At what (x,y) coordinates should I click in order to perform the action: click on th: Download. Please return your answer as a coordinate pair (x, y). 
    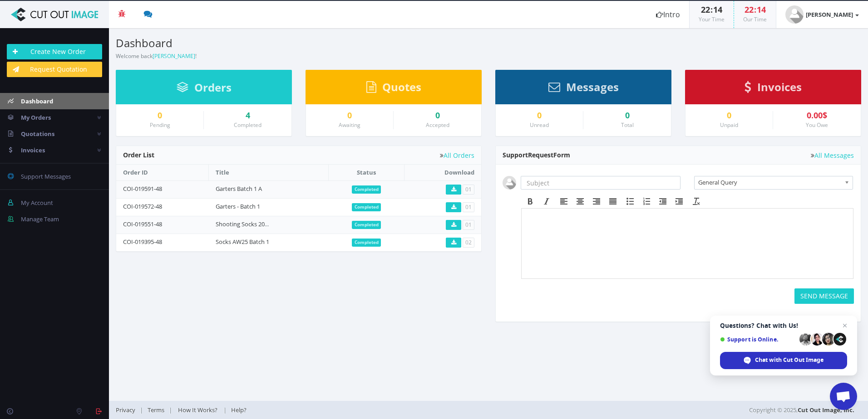
    Looking at the image, I should click on (442, 172).